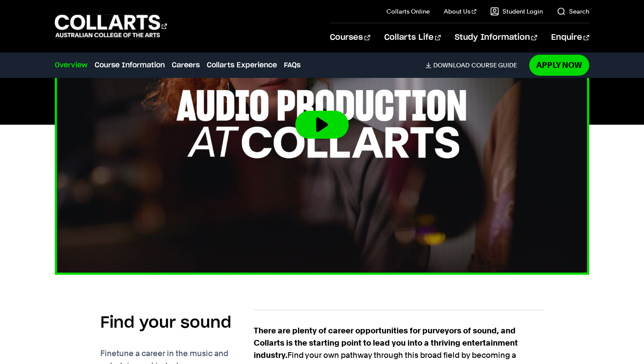 The width and height of the screenshot is (644, 364). Describe the element at coordinates (517, 11) in the screenshot. I see `a: Student Login` at that location.